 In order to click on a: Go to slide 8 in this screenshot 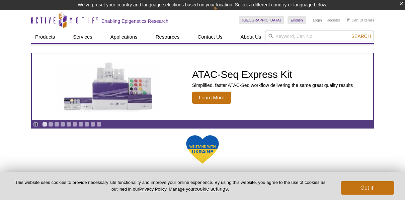, I will do `click(87, 124)`.